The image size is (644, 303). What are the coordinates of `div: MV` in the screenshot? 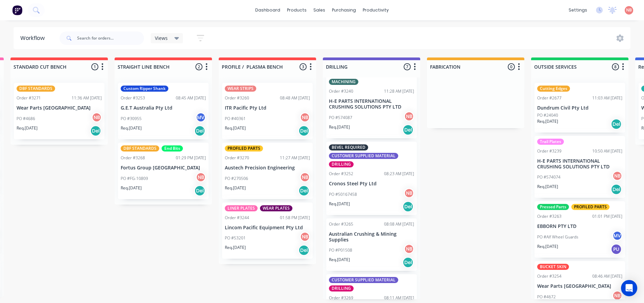 It's located at (618, 236).